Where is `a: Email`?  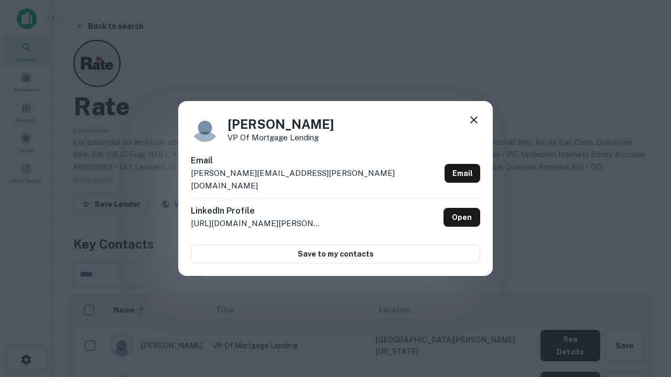
a: Email is located at coordinates (462, 173).